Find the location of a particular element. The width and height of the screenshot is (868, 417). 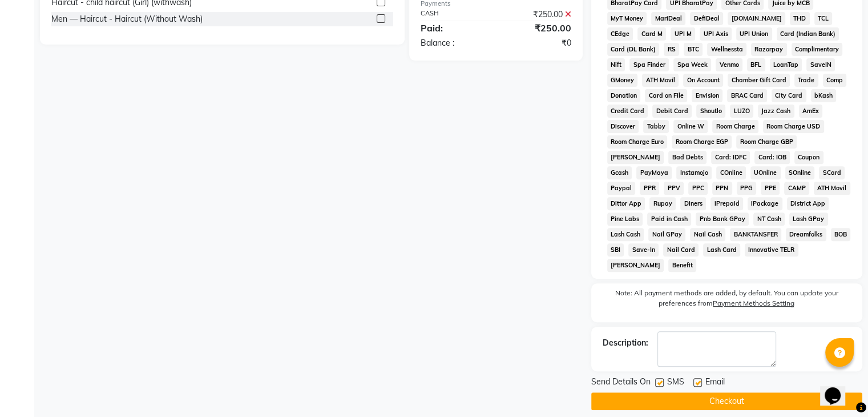

span: PayMaya is located at coordinates (654, 172).